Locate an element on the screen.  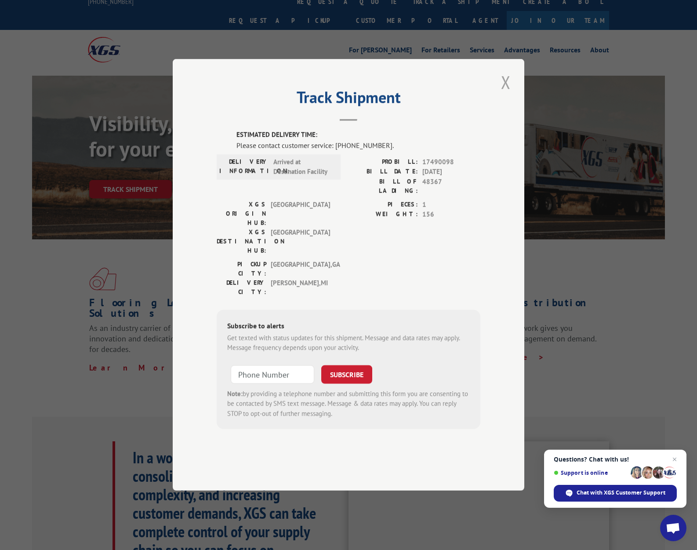
button: Close modal is located at coordinates (506, 82).